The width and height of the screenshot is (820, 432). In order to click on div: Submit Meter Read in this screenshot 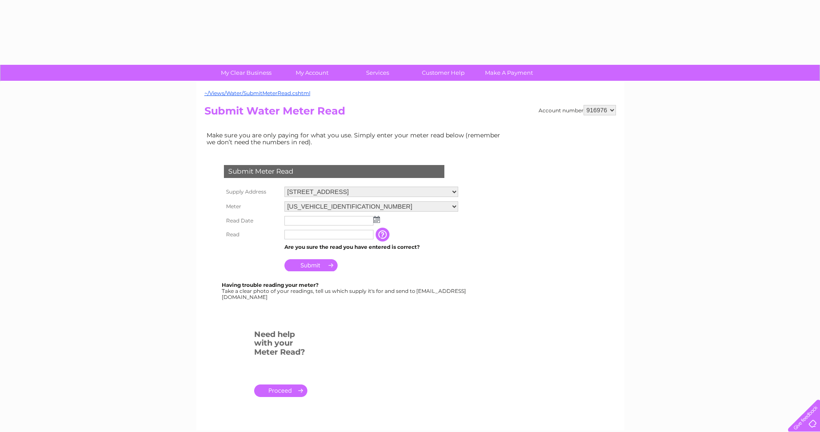, I will do `click(334, 172)`.